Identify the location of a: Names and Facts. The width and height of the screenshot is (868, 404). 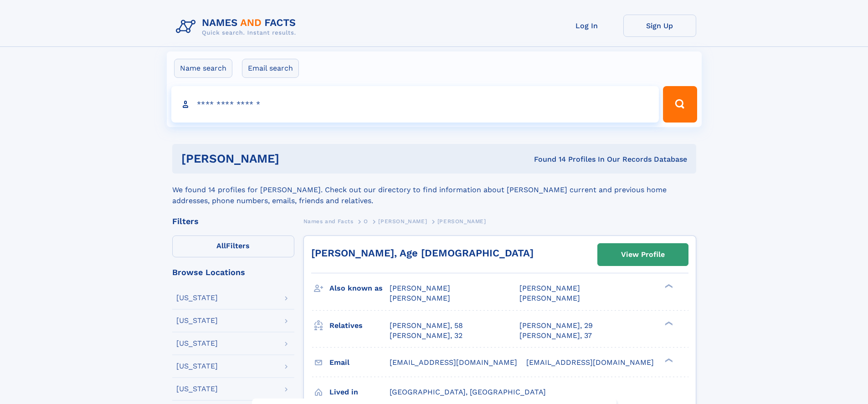
(329, 221).